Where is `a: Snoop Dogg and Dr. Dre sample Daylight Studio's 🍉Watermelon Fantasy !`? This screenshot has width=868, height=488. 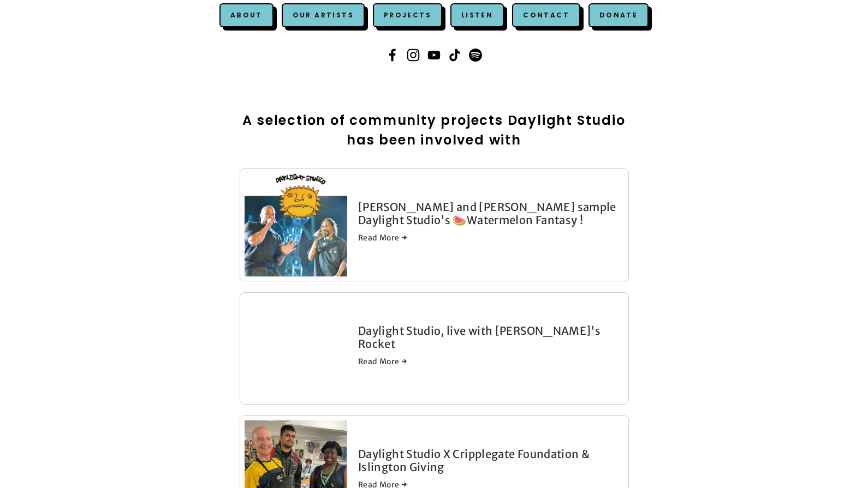
a: Snoop Dogg and Dr. Dre sample Daylight Studio's 🍉Watermelon Fantasy ! is located at coordinates (301, 225).